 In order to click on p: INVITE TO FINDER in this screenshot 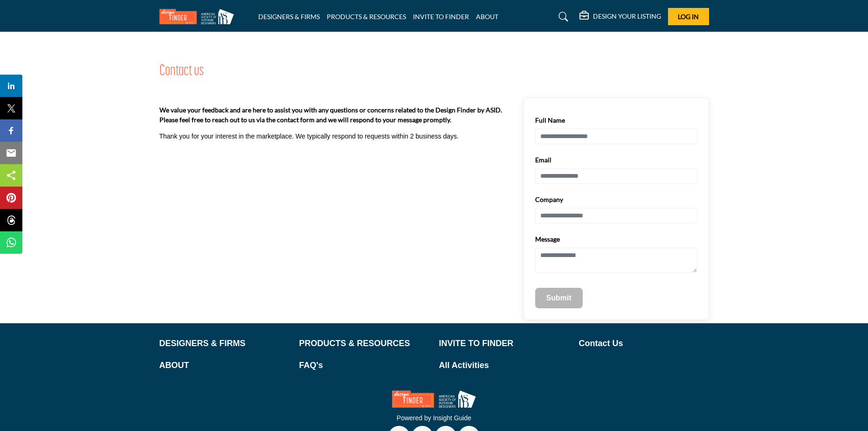, I will do `click(504, 343)`.